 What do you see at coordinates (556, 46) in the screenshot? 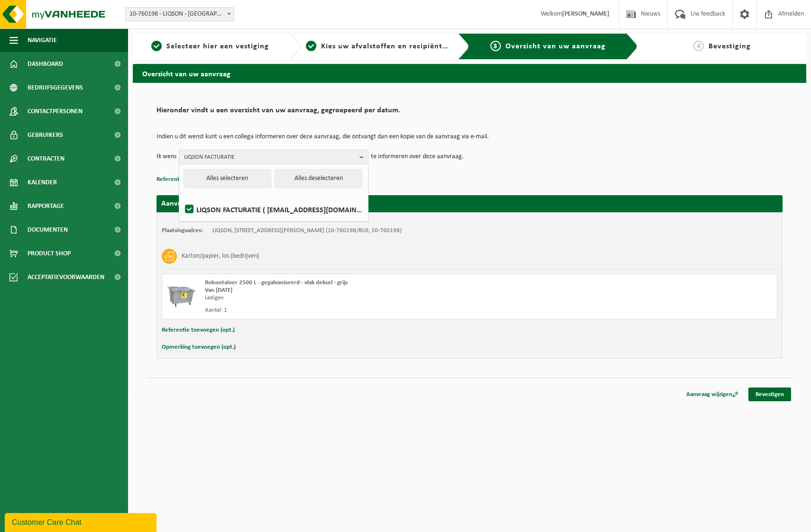
I see `span: Overzicht van uw aanvraag` at bounding box center [556, 46].